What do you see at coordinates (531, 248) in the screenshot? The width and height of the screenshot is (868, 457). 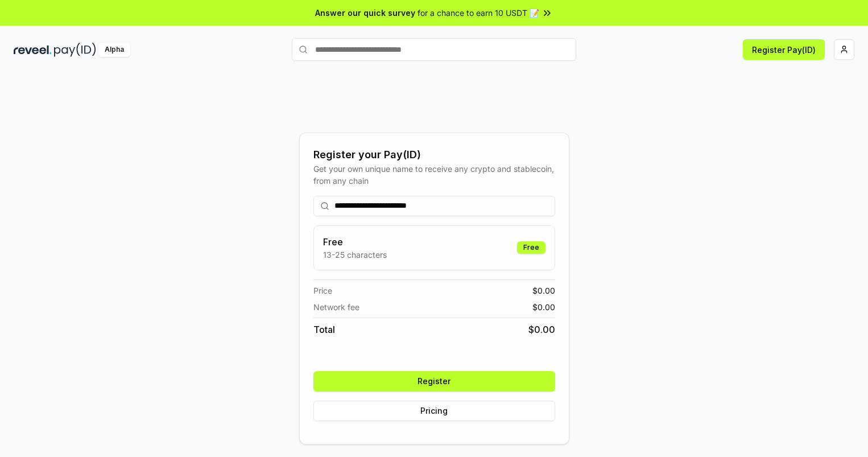 I see `div: Free` at bounding box center [531, 248].